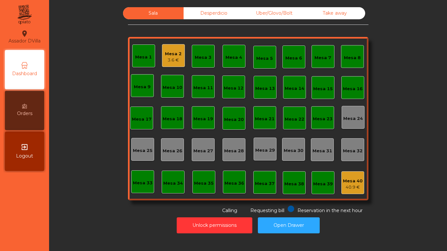  What do you see at coordinates (335, 13) in the screenshot?
I see `div: Take away` at bounding box center [335, 13].